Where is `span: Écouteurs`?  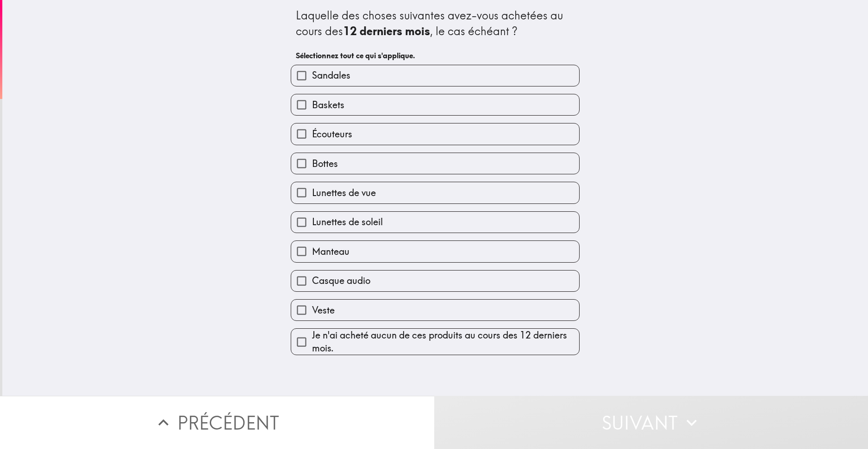
span: Écouteurs is located at coordinates (332, 134).